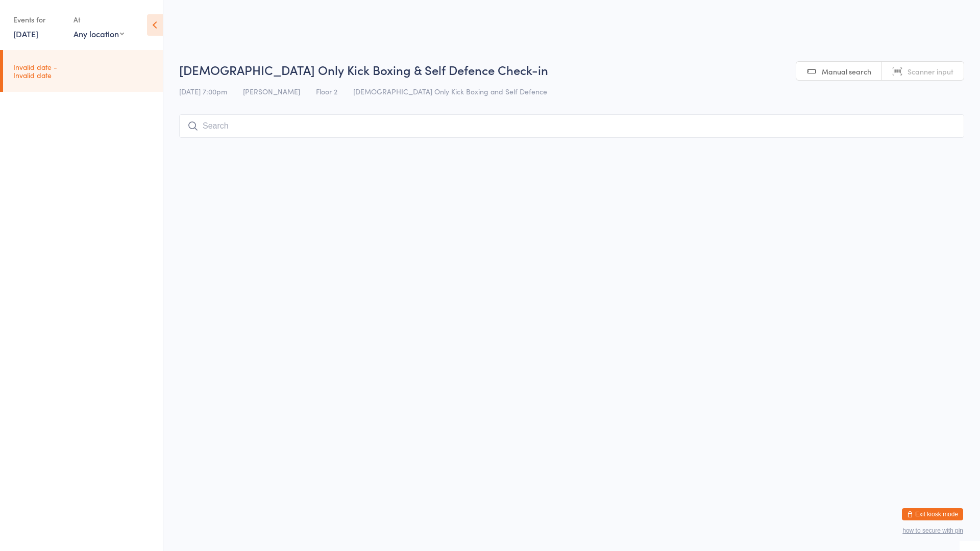  Describe the element at coordinates (571, 126) in the screenshot. I see `input: Search` at that location.